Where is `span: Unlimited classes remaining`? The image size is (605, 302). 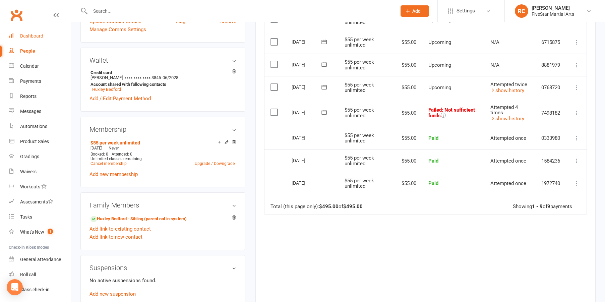 span: Unlimited classes remaining is located at coordinates (116, 159).